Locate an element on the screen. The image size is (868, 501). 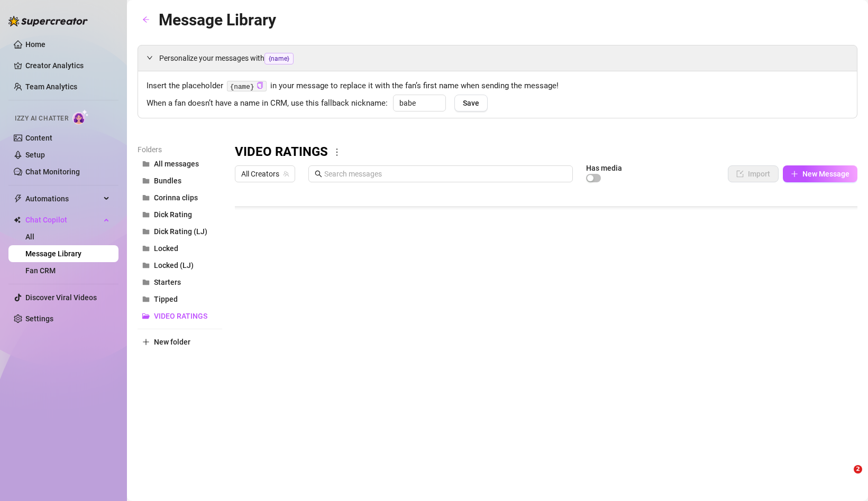
span: search is located at coordinates (319, 174).